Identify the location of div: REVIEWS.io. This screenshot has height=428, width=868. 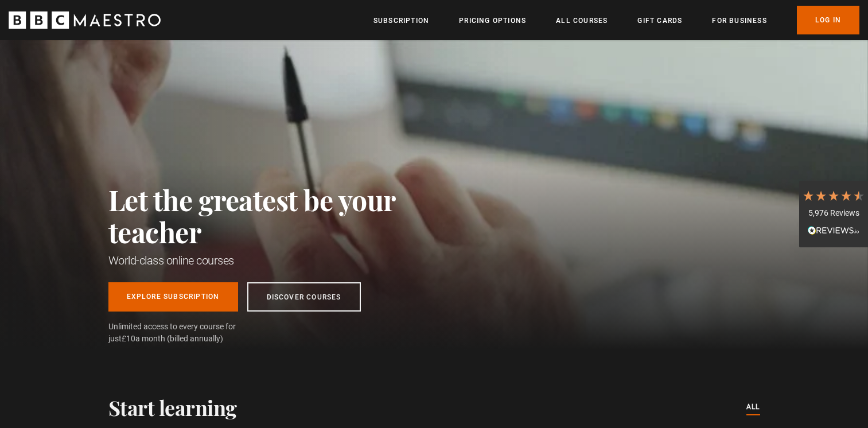
(834, 230).